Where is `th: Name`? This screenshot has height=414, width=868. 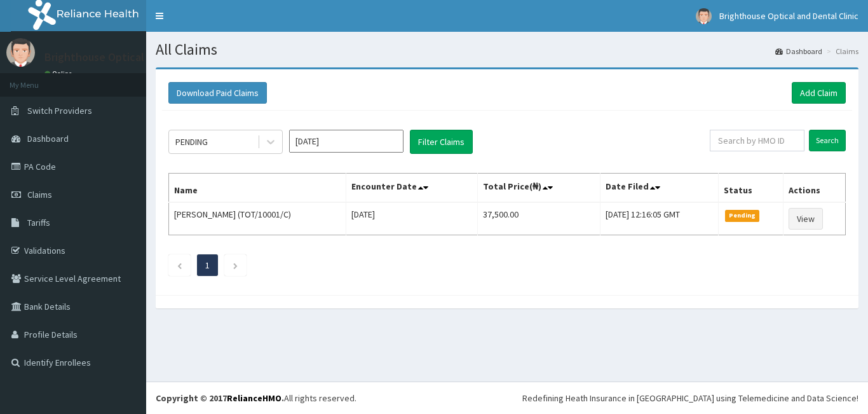
th: Name is located at coordinates (257, 188).